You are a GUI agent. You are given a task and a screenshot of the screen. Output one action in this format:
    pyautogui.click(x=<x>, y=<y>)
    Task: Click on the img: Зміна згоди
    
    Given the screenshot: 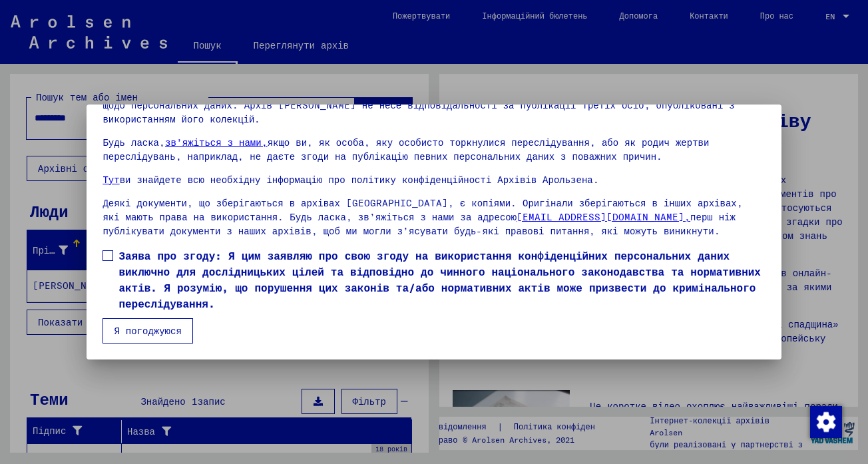 What is the action you would take?
    pyautogui.click(x=826, y=422)
    